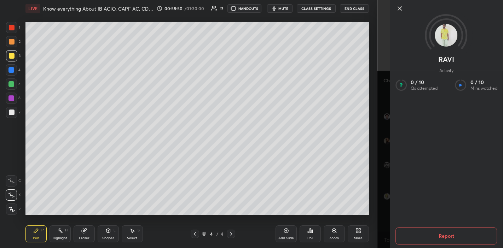 This screenshot has height=248, width=503. I want to click on span: mute, so click(283, 8).